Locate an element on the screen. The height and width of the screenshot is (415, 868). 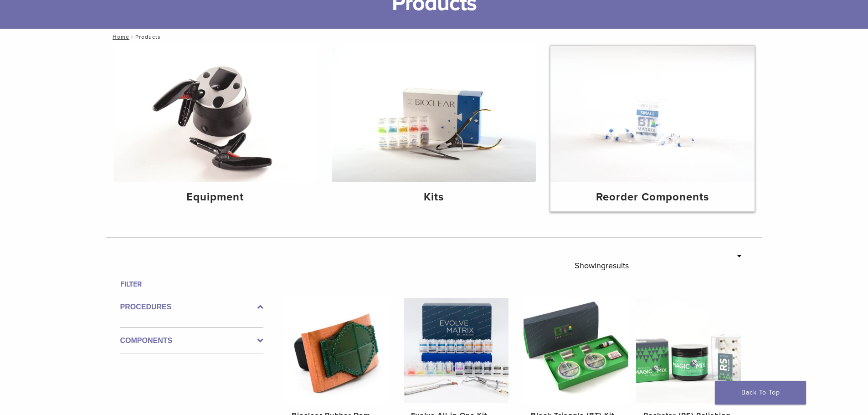
img: Equipment is located at coordinates (216, 113).